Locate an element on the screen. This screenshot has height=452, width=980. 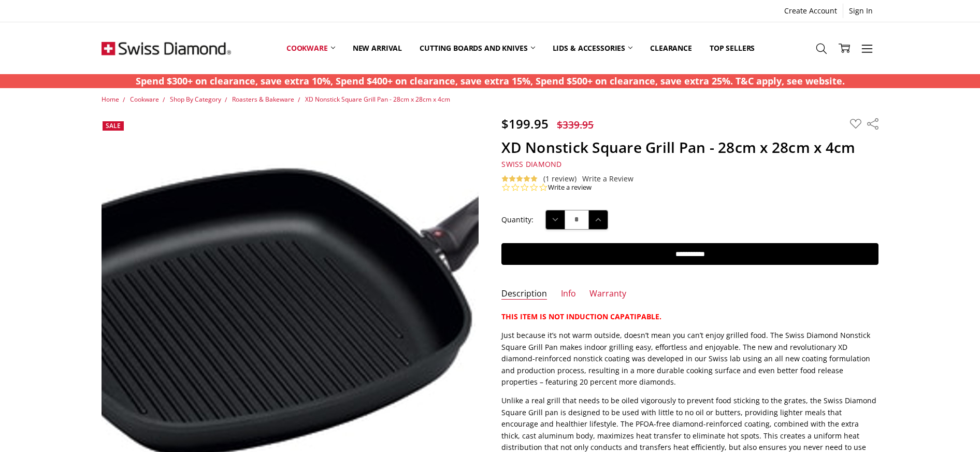
a: Sign In is located at coordinates (861, 11).